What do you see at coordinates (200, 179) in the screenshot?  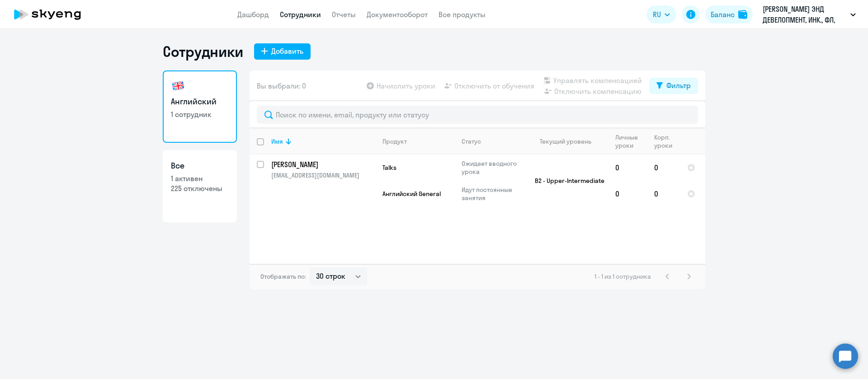 I see `p: 1 активен` at bounding box center [200, 179].